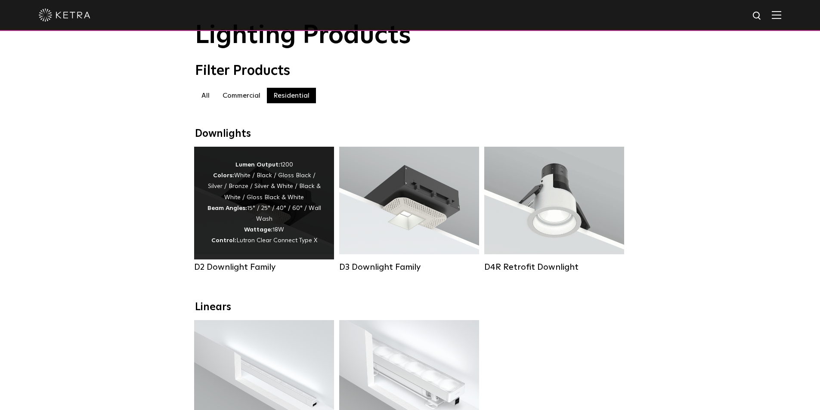  I want to click on strong: Wattage:, so click(258, 230).